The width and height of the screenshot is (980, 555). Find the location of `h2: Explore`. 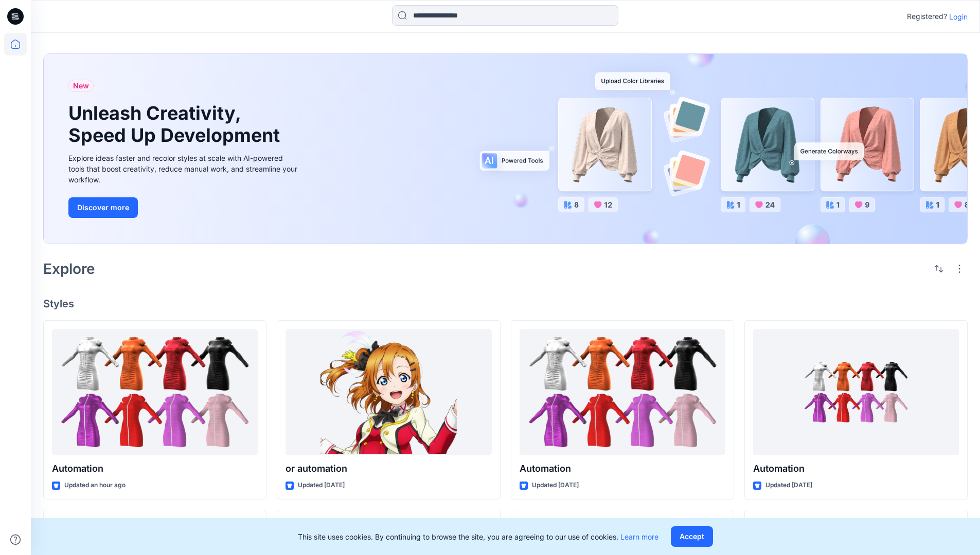

h2: Explore is located at coordinates (69, 269).